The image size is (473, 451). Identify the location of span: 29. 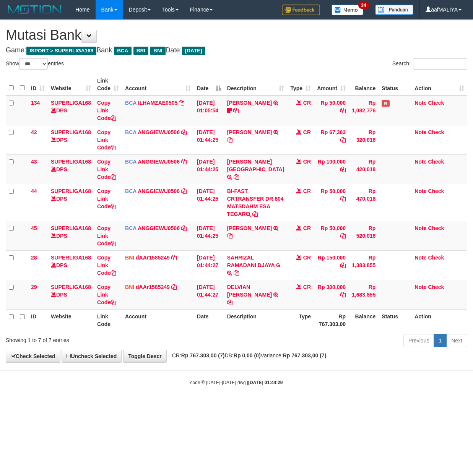
(34, 287).